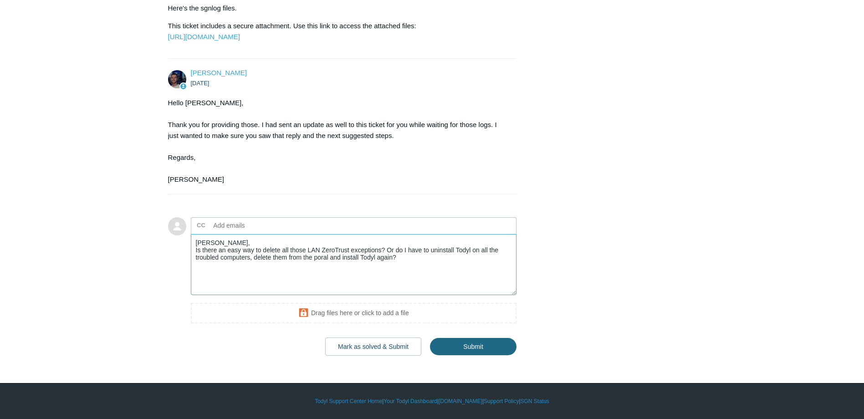 The image size is (864, 419). What do you see at coordinates (348, 401) in the screenshot?
I see `a: Todyl Support Center Home` at bounding box center [348, 401].